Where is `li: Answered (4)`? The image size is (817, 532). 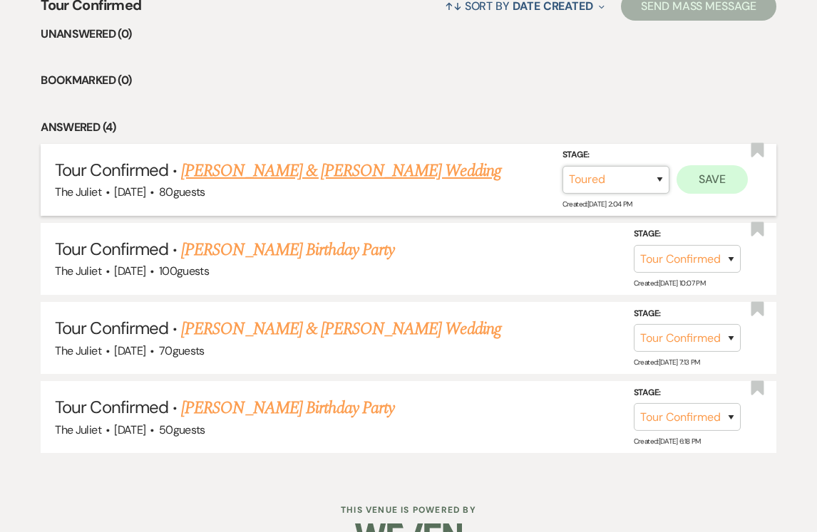
li: Answered (4) is located at coordinates (408, 128).